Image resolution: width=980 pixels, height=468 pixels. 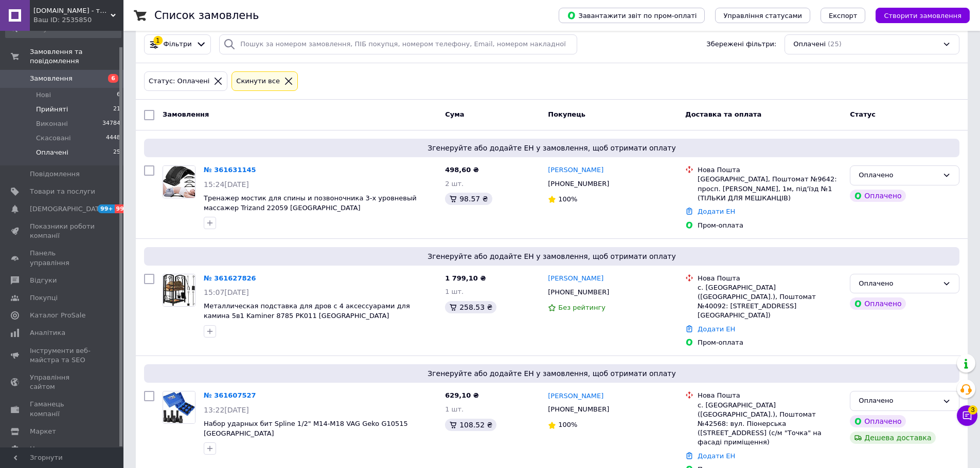 I want to click on div: Пром-оплата, so click(x=769, y=226).